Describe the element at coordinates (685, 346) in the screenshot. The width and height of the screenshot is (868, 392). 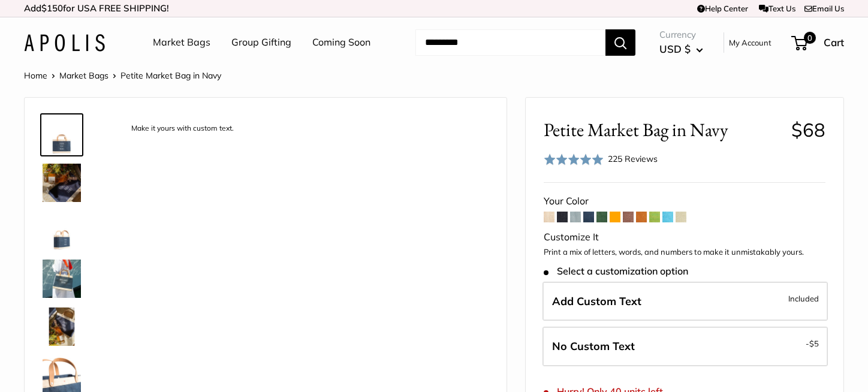
I see `label: Leave Blank` at that location.